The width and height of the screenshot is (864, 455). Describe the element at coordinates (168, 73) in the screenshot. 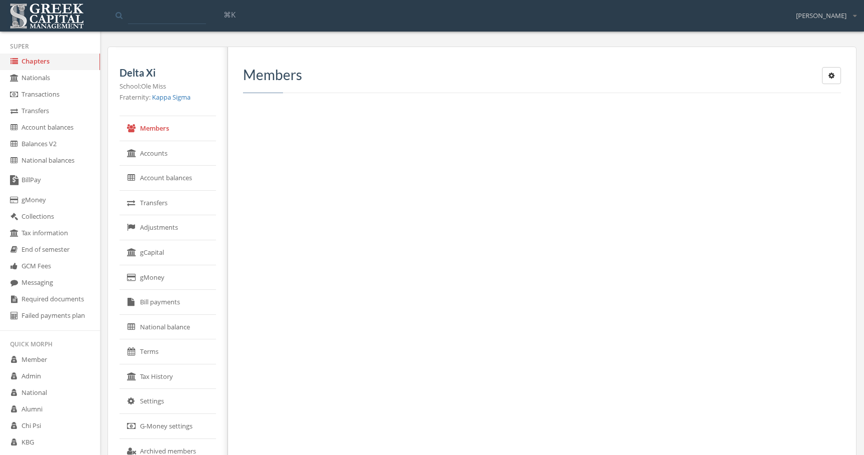

I see `h5: Delta Xi` at that location.